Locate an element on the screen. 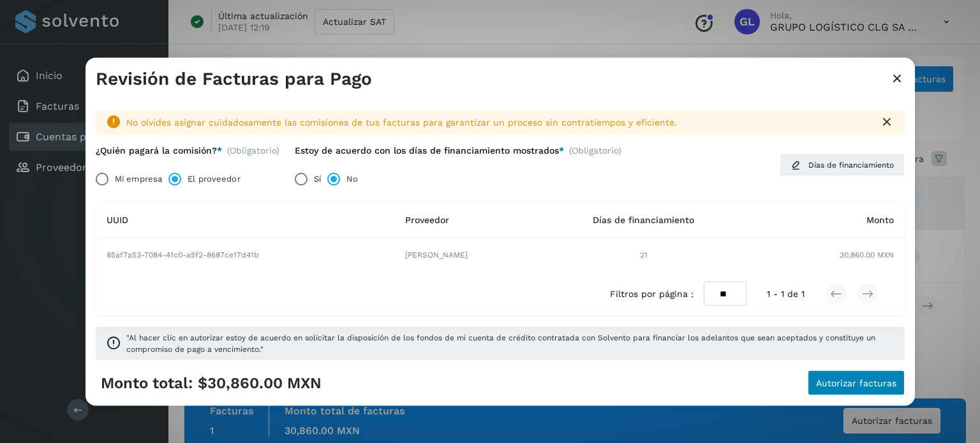 The width and height of the screenshot is (980, 443). span: "Al hacer clic en autorizar estoy de acuerdo en solicitar la disposición de los fondos de mi cuen... is located at coordinates (510, 344).